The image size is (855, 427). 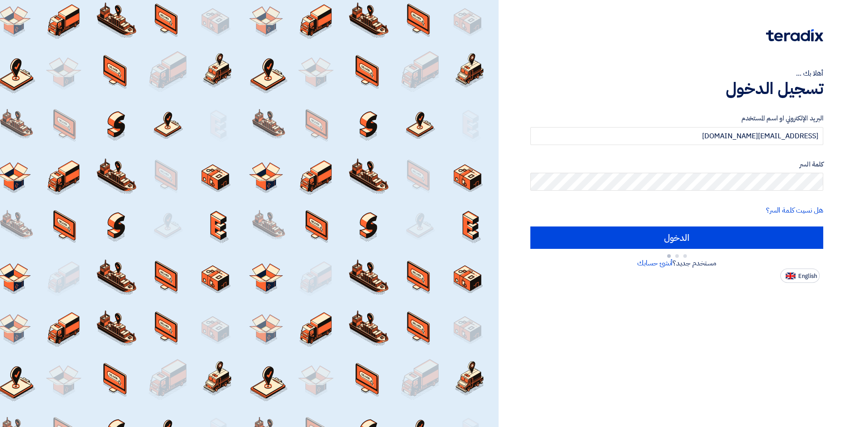 I want to click on div: مستخدم جديد؟, so click(x=677, y=263).